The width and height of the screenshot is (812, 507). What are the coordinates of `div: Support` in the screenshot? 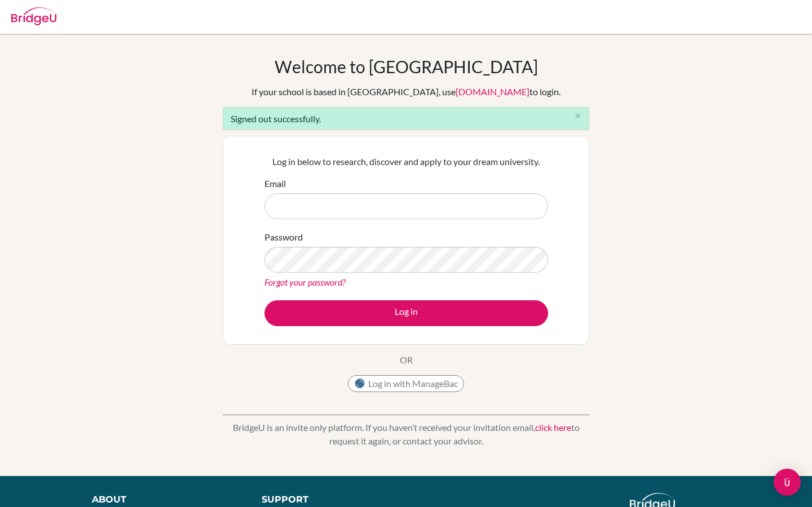 It's located at (329, 500).